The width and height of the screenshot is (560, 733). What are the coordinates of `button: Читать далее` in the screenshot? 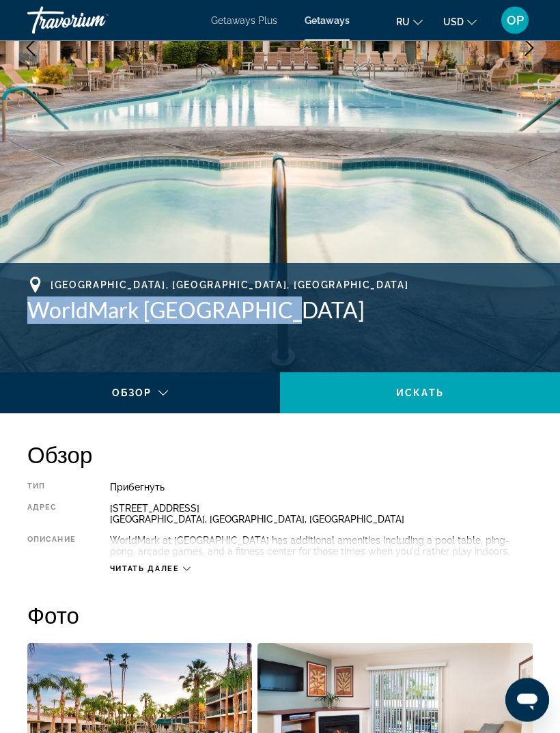 It's located at (150, 569).